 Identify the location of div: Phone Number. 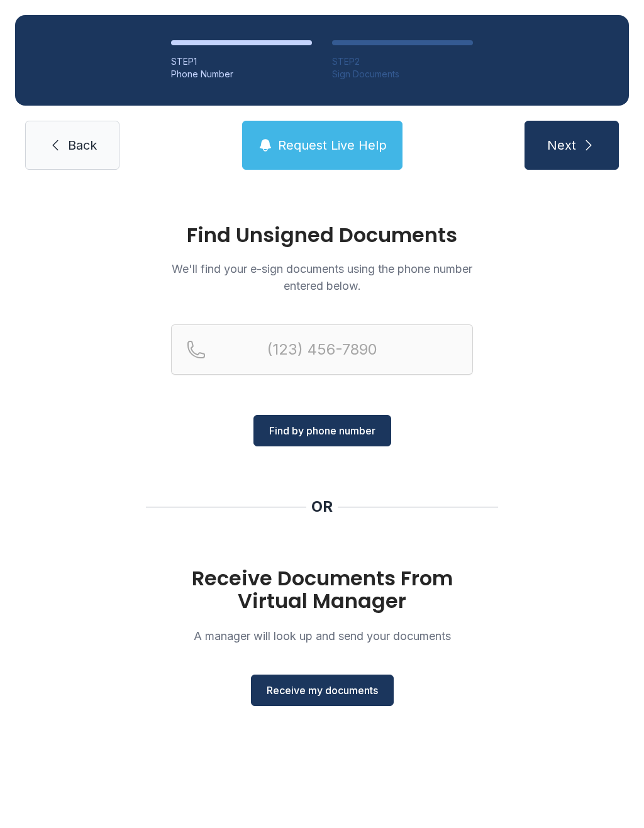
(242, 74).